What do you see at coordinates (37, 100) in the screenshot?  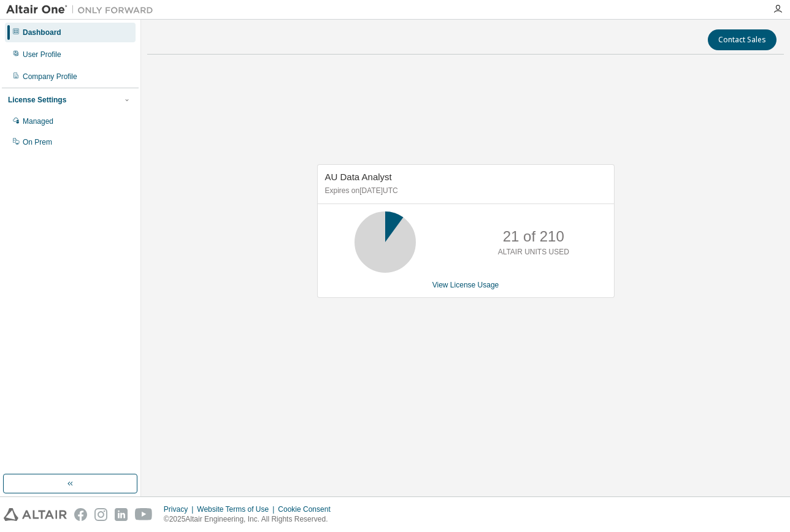 I see `div: License Settings` at bounding box center [37, 100].